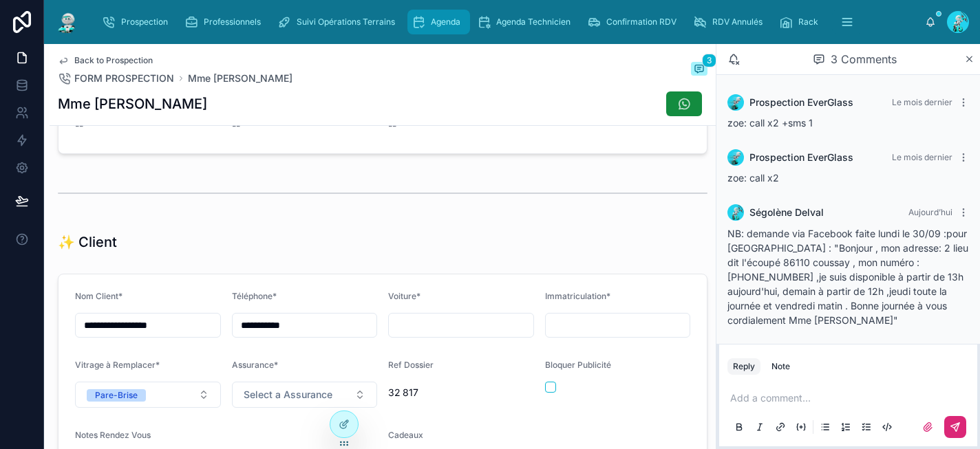  I want to click on span: Immatriculation*, so click(577, 296).